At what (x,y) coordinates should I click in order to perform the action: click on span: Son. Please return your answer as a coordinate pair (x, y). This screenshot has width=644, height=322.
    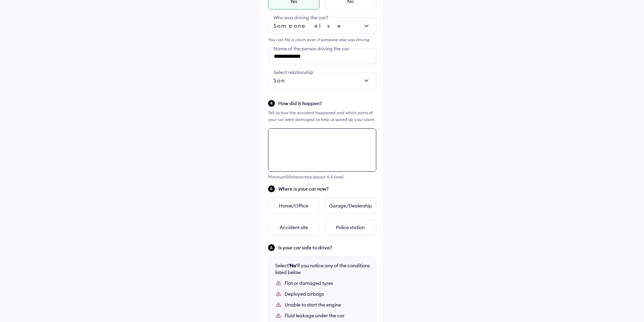
    Looking at the image, I should click on (279, 81).